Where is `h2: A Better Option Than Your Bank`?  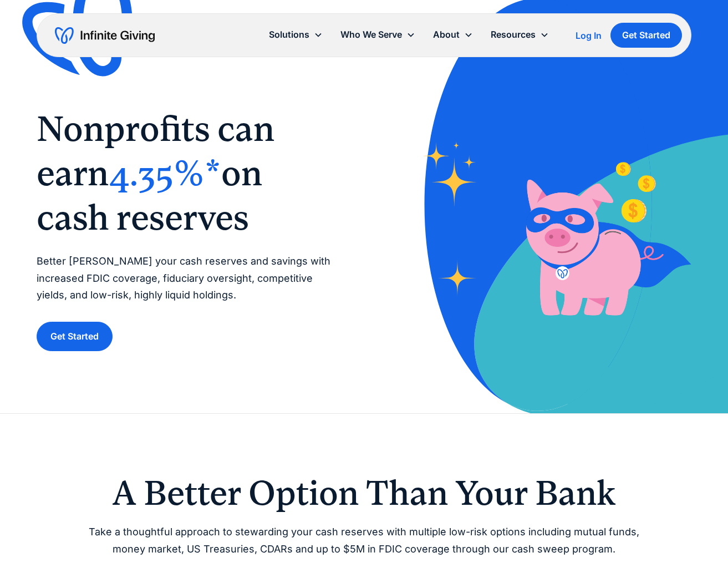
h2: A Better Option Than Your Bank is located at coordinates (364, 493).